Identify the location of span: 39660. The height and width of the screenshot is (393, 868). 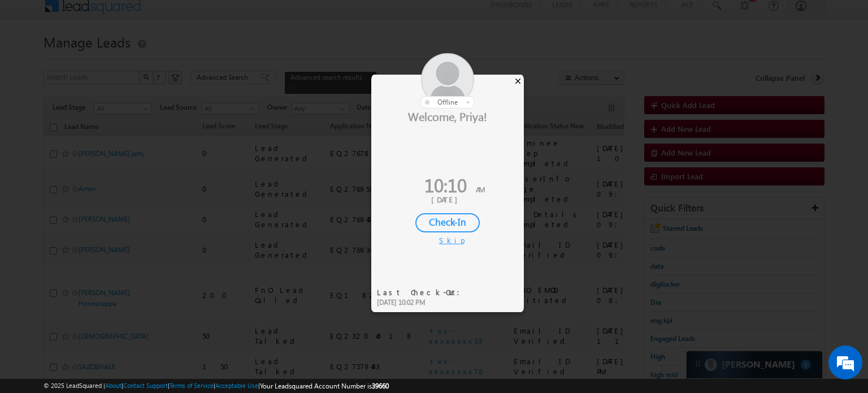
(380, 386).